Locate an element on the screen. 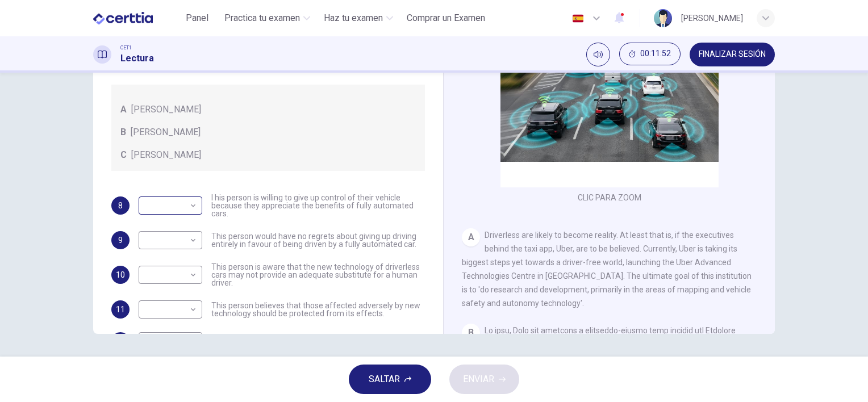 Image resolution: width=868 pixels, height=402 pixels. div: A is located at coordinates (471, 237).